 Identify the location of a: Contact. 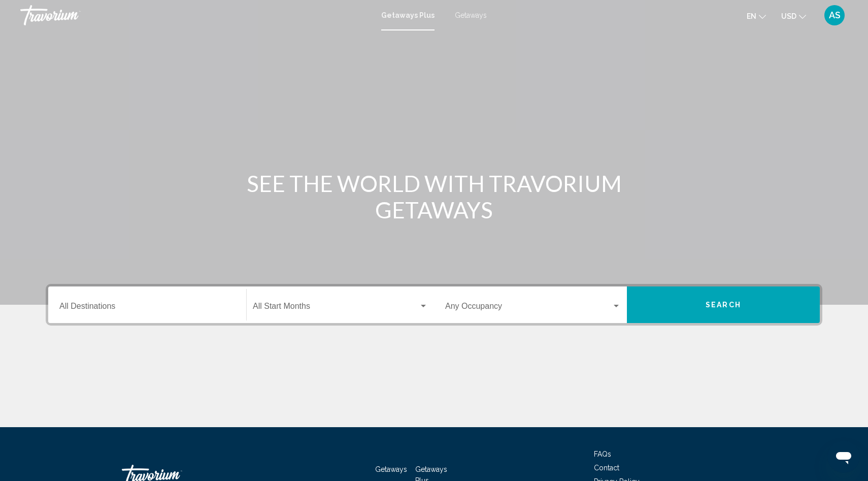
(607, 468).